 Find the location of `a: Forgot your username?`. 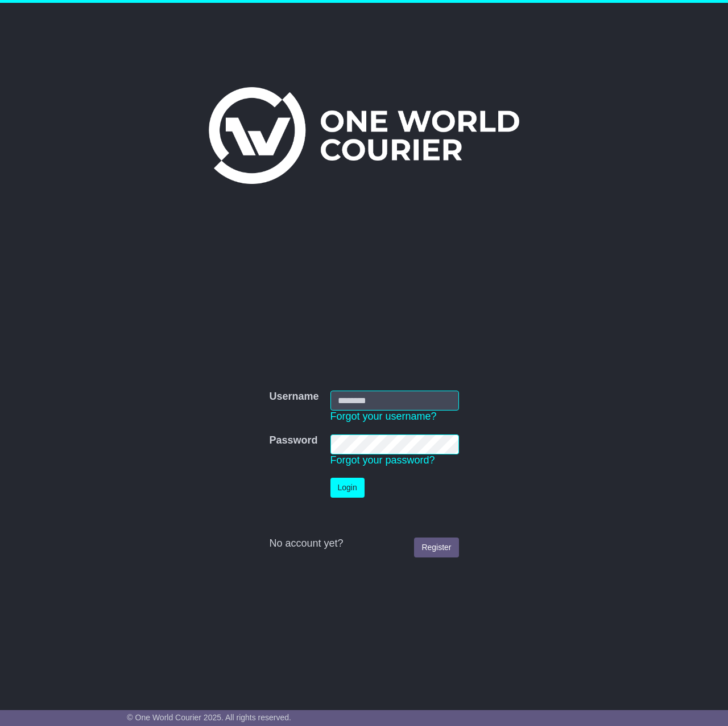

a: Forgot your username? is located at coordinates (384, 416).